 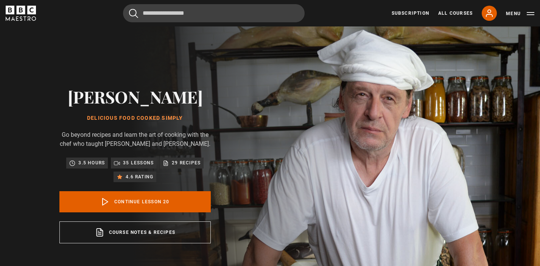 I want to click on p: 4.6 rating, so click(x=139, y=177).